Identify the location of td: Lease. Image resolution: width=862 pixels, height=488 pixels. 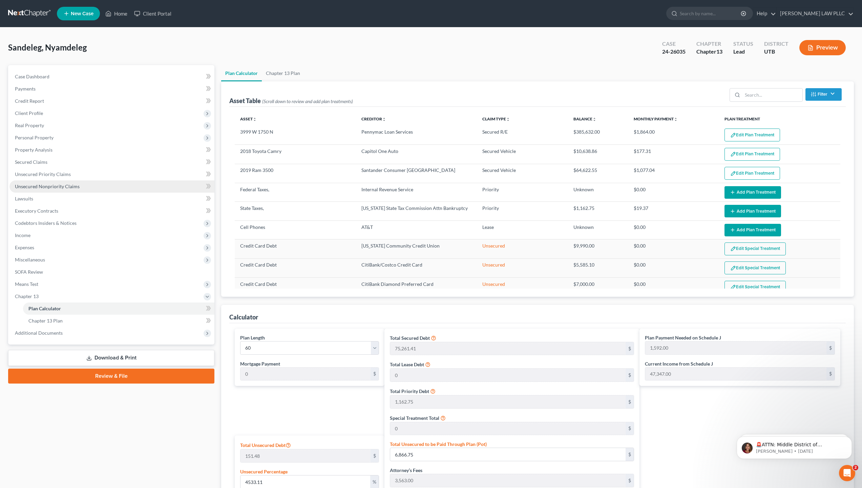
(522, 229).